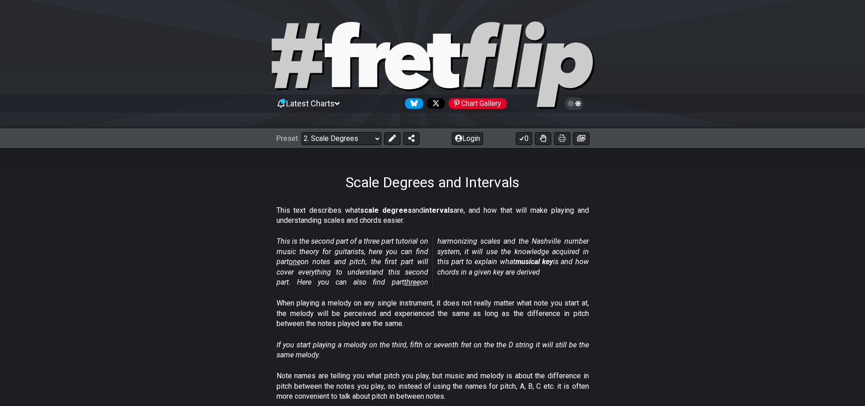 The height and width of the screenshot is (406, 865). I want to click on button: Toggle Dexterity for all fretkits, so click(543, 139).